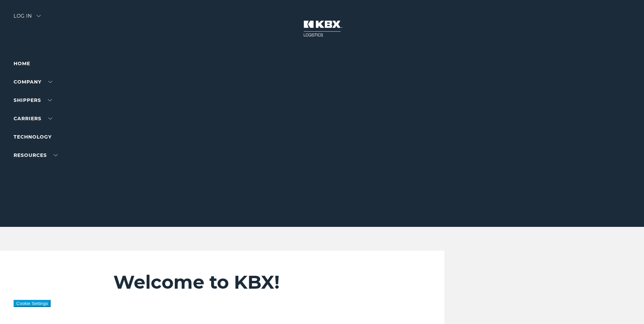  I want to click on a: Home, so click(22, 63).